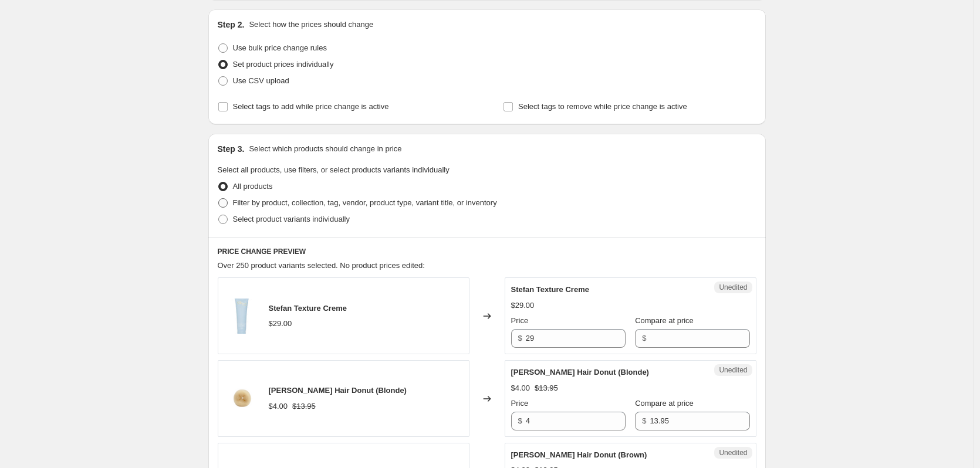 Image resolution: width=980 pixels, height=468 pixels. Describe the element at coordinates (283, 64) in the screenshot. I see `span: Set product prices individually` at that location.